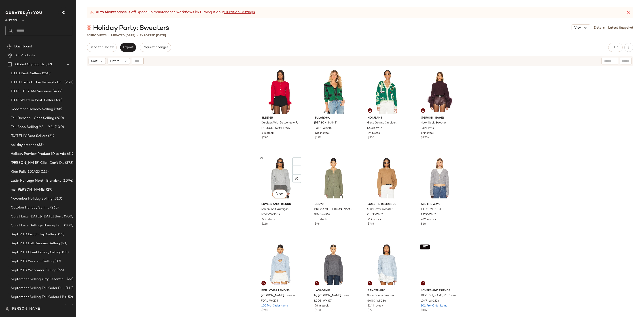 Image resolution: width=644 pixels, height=317 pixels. I want to click on span: Sanctuary, so click(387, 291).